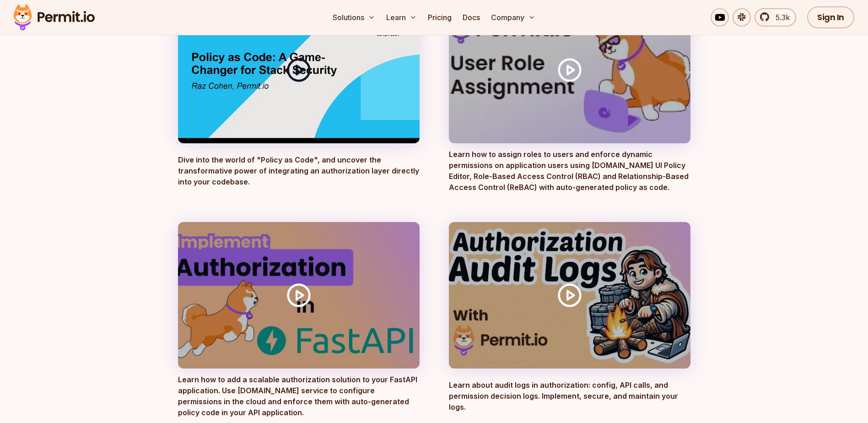 This screenshot has height=423, width=868. I want to click on p: Dive into the world of "Policy as Code", and uncover the transformative power of integrating an a..., so click(299, 174).